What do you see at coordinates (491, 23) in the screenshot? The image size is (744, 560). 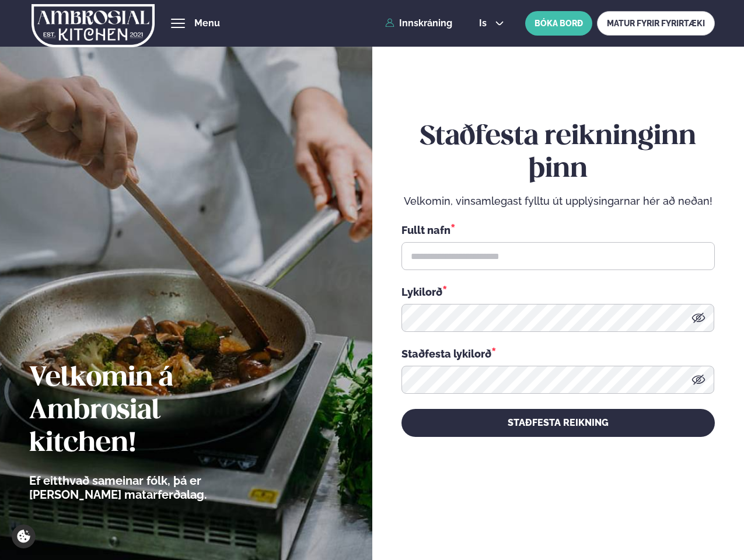 I see `button: is` at bounding box center [491, 23].